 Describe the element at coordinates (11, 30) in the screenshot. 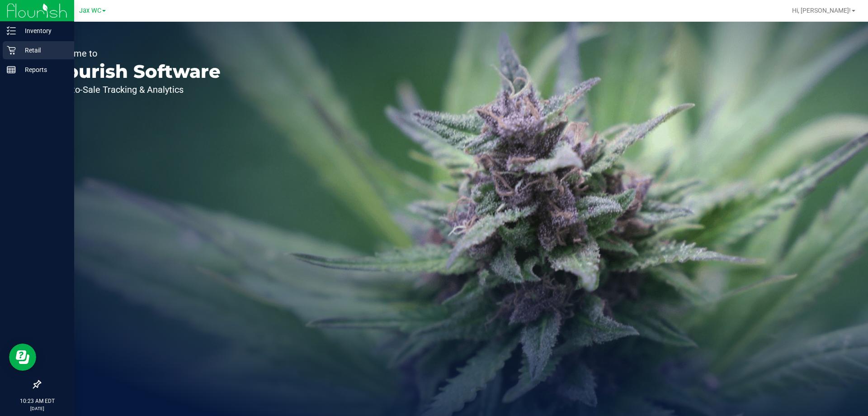

I see `inline-svg: Inventory` at that location.